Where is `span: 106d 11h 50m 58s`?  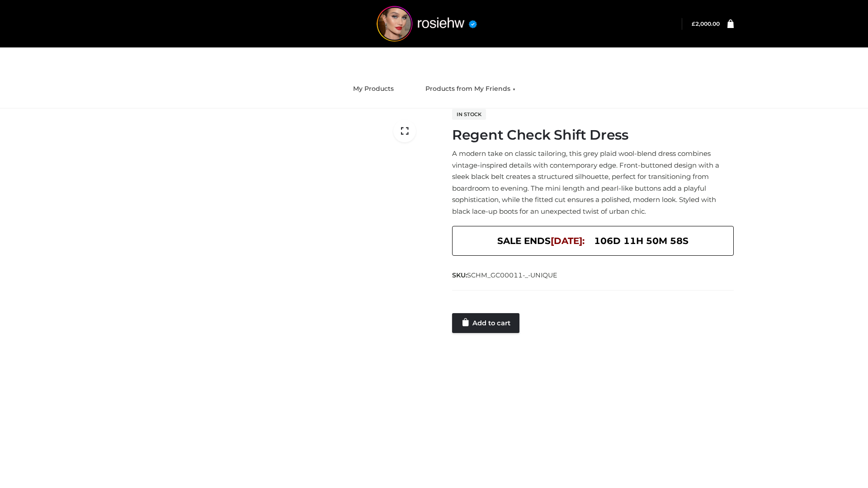 span: 106d 11h 50m 58s is located at coordinates (641, 241).